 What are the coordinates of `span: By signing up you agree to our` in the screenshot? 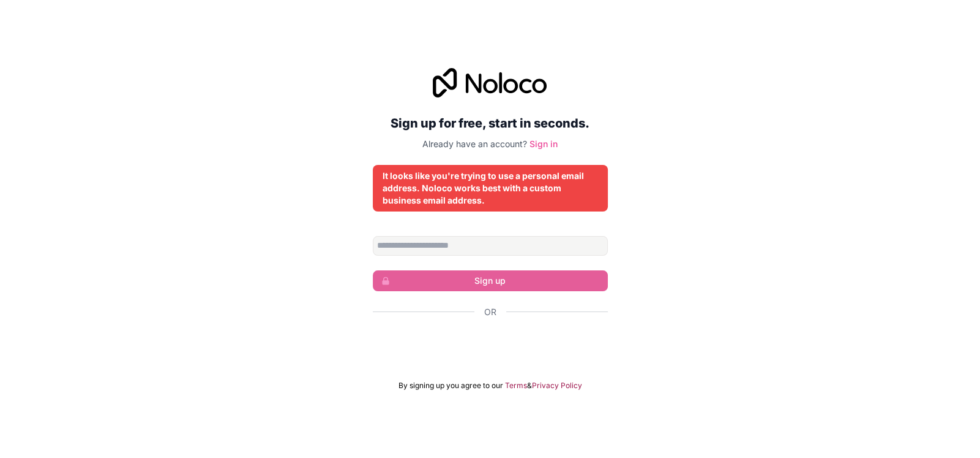 It's located at (451, 386).